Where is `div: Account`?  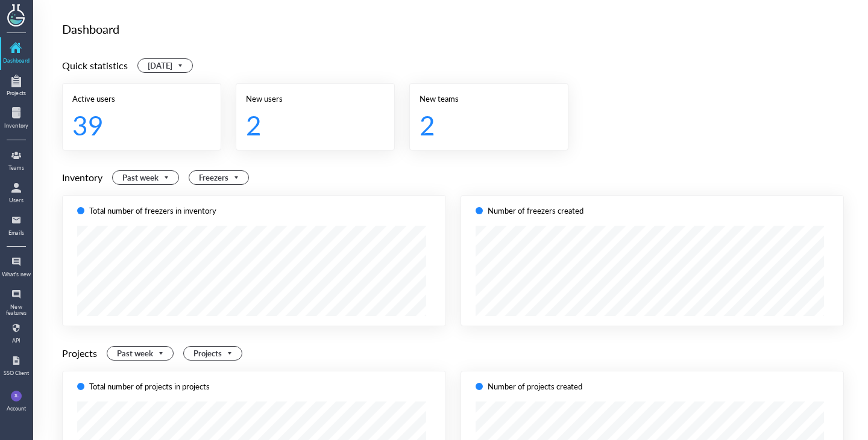 div: Account is located at coordinates (16, 409).